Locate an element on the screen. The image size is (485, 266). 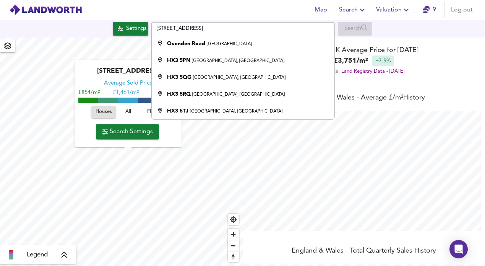
button: Map is located at coordinates (321, 10).